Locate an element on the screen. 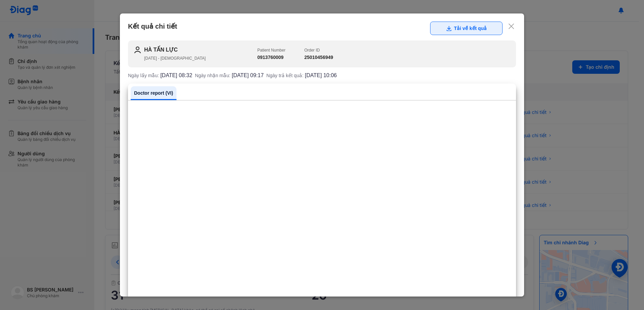 Image resolution: width=644 pixels, height=310 pixels. div: Ngày nhận mẫu: is located at coordinates (229, 76).